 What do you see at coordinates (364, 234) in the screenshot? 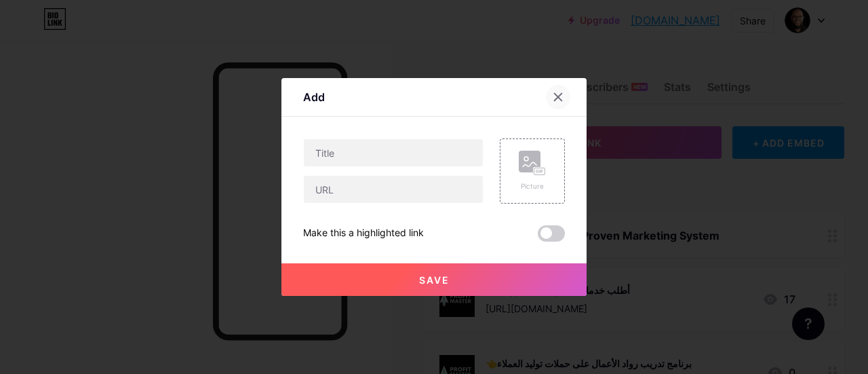
I see `div: Make this a highlighted link` at bounding box center [364, 234].